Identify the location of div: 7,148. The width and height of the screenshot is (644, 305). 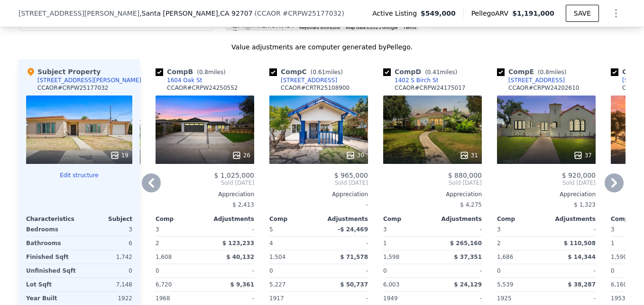
(107, 284).